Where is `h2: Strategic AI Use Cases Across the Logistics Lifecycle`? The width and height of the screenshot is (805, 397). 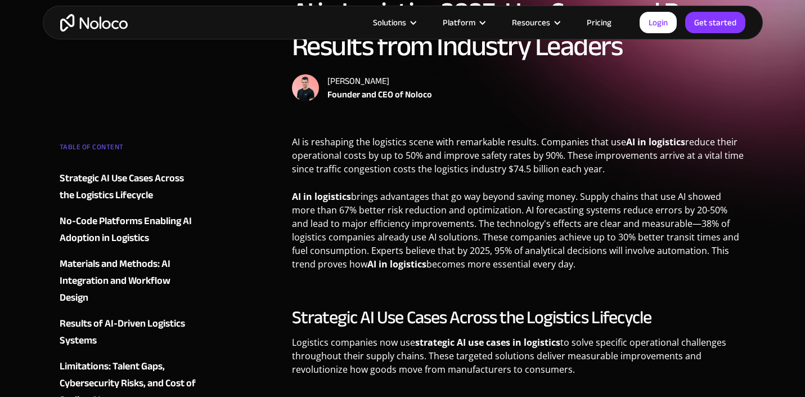 h2: Strategic AI Use Cases Across the Logistics Lifecycle is located at coordinates (519, 317).